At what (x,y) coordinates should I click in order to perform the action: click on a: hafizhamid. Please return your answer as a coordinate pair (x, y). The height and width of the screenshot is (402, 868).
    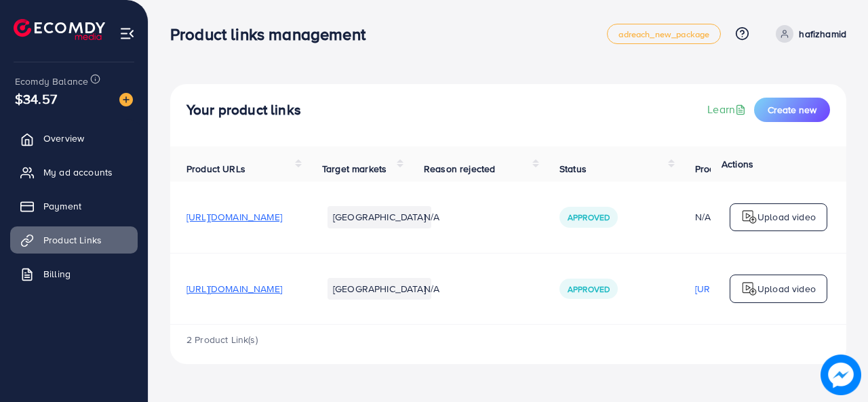
    Looking at the image, I should click on (808, 34).